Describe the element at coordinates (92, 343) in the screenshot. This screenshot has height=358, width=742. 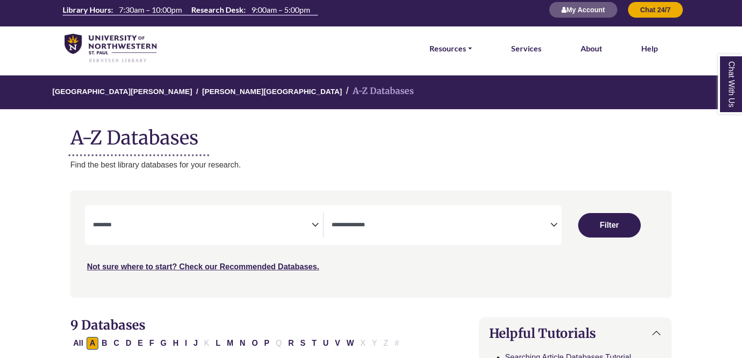
I see `button: Filter Results A` at that location.